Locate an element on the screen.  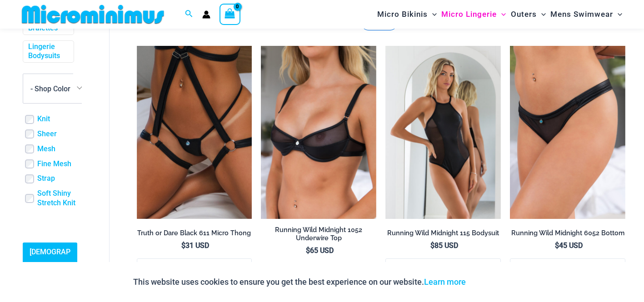
a: Running Wild Midnight 6052 Bottom is located at coordinates (567, 235).